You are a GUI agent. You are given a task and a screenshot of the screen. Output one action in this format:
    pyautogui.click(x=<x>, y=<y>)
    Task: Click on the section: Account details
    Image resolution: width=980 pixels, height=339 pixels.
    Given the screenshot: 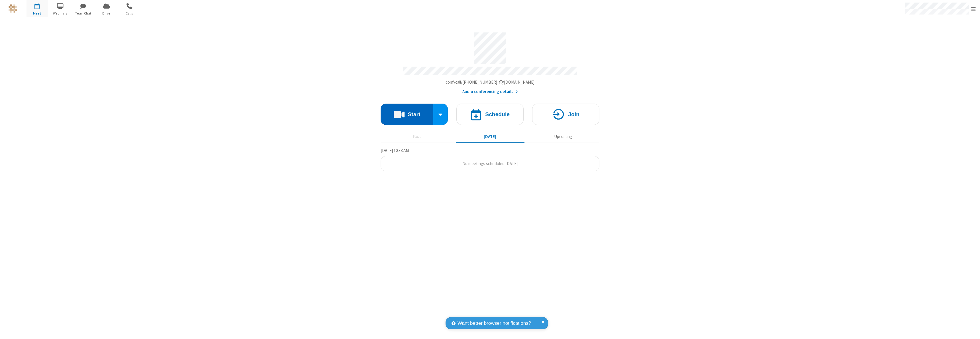 What is the action you would take?
    pyautogui.click(x=490, y=62)
    